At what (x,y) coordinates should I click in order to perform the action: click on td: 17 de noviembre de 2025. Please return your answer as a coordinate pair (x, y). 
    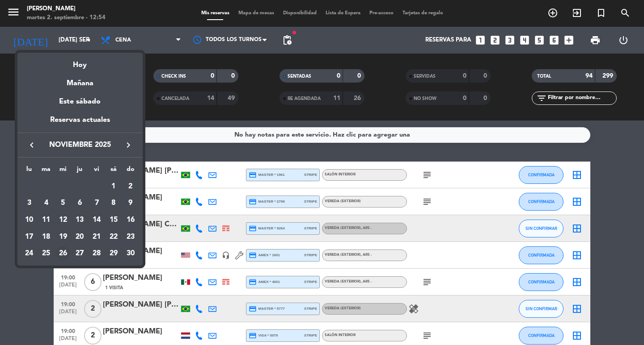
    Looking at the image, I should click on (30, 237).